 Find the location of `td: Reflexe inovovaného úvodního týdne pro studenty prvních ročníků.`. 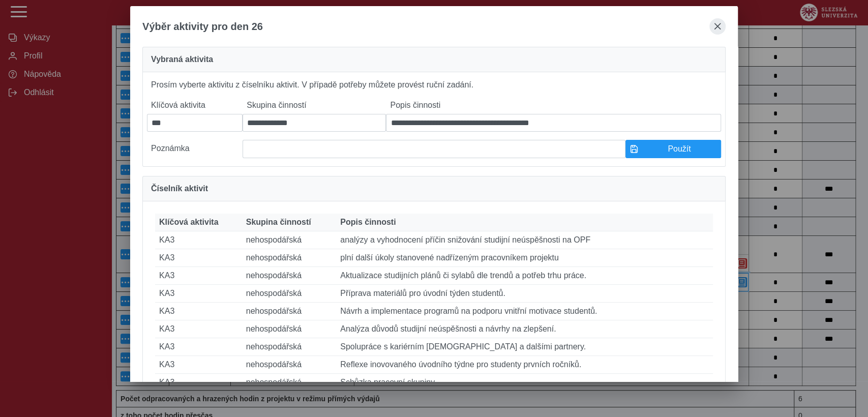

td: Reflexe inovovaného úvodního týdne pro studenty prvních ročníků. is located at coordinates (525, 364).